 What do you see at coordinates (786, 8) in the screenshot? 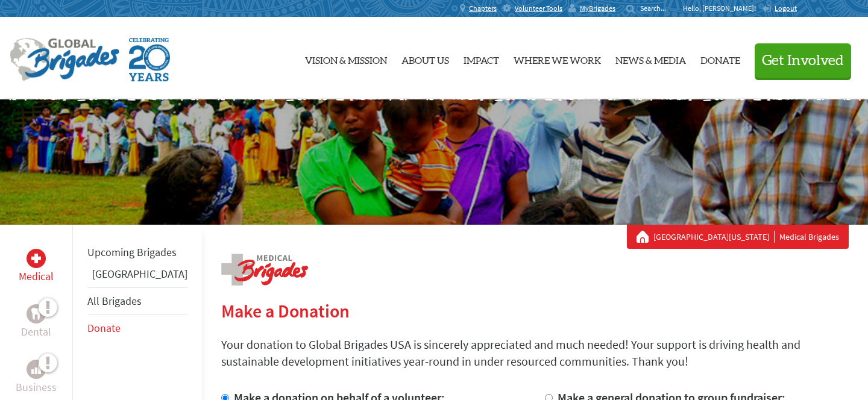
I see `span: Logout` at bounding box center [786, 8].